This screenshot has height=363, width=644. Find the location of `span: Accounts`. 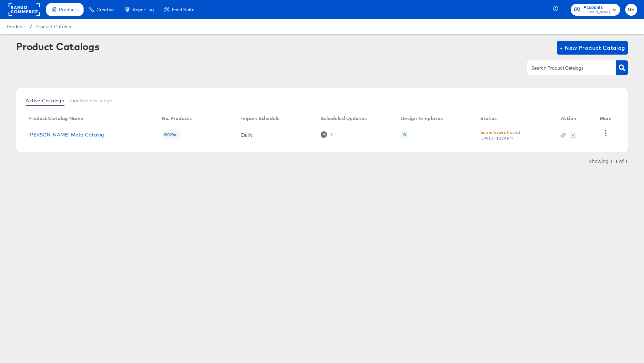

span: Accounts is located at coordinates (597, 7).